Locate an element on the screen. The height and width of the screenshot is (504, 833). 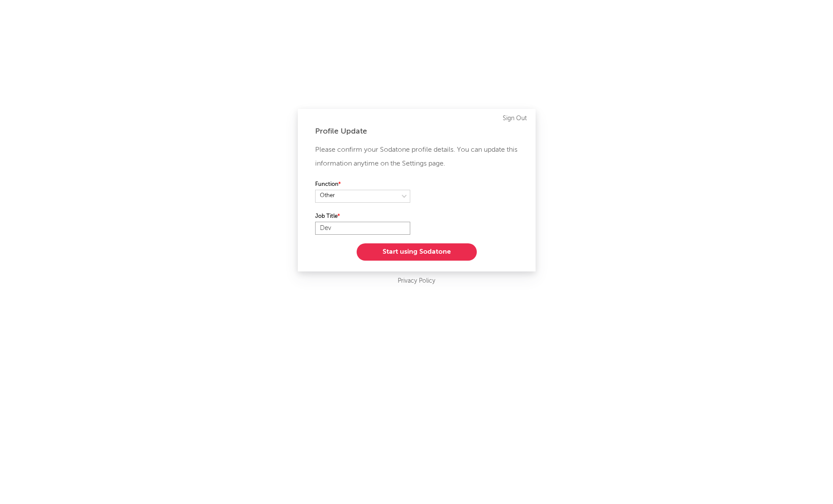
a: Sign Out is located at coordinates (515, 118).